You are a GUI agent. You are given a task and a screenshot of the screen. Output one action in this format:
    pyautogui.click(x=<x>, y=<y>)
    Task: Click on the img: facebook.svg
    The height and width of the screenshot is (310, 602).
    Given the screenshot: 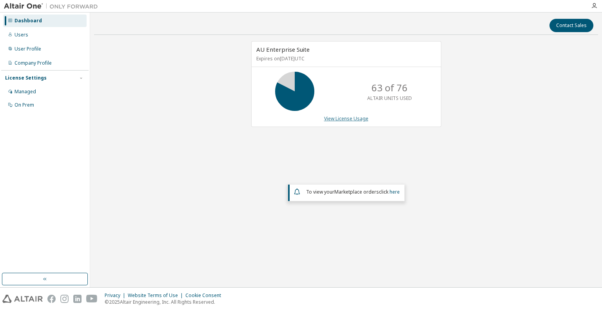 What is the action you would take?
    pyautogui.click(x=51, y=299)
    